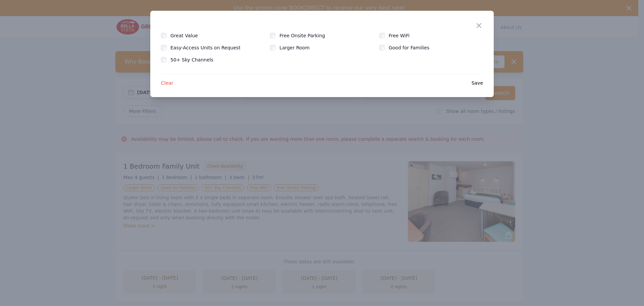  I want to click on label: Free WiFi, so click(403, 36).